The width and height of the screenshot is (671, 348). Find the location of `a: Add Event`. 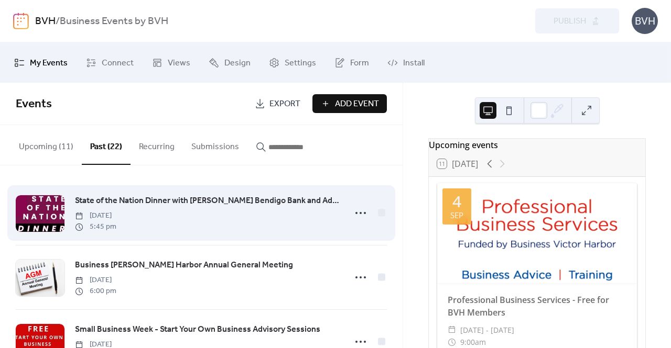

a: Add Event is located at coordinates (349, 104).